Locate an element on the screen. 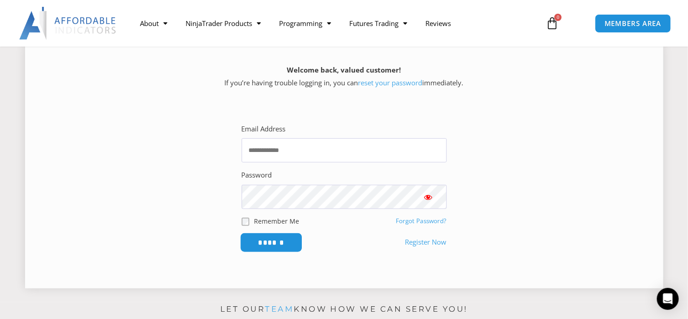  a: reset your password is located at coordinates (391, 83).